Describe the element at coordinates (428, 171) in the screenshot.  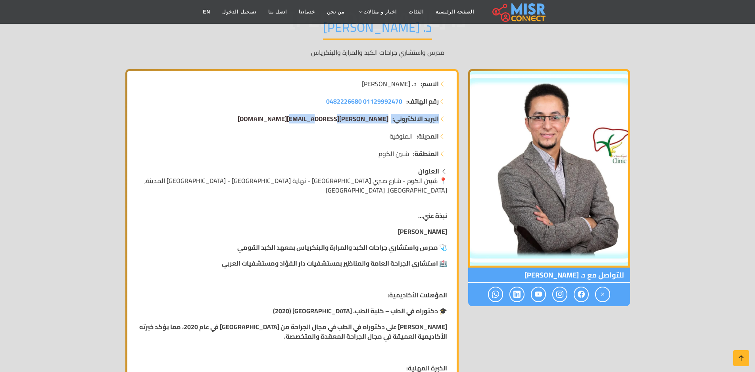
I see `strong: العنوان` at that location.